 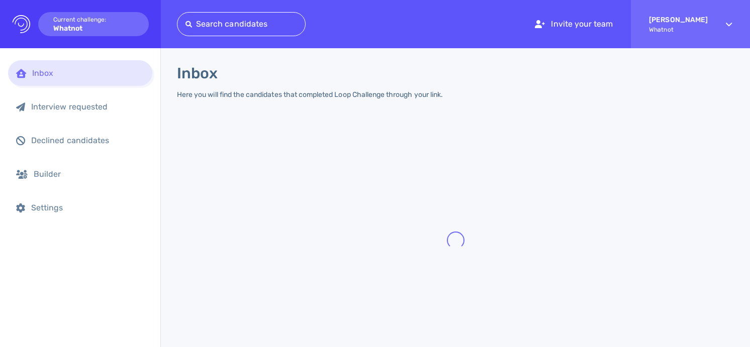 I want to click on div: Here you will find the candidates that completed Loop Challenge through your link., so click(x=310, y=94).